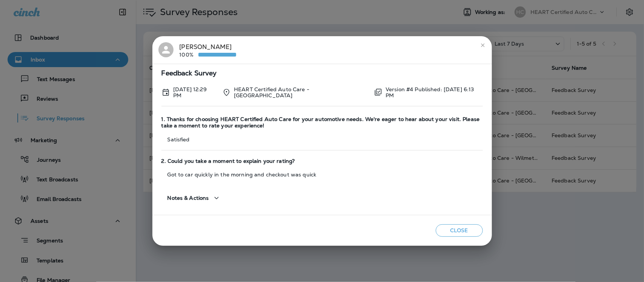  What do you see at coordinates (189, 55) in the screenshot?
I see `p: 100%` at bounding box center [189, 55].